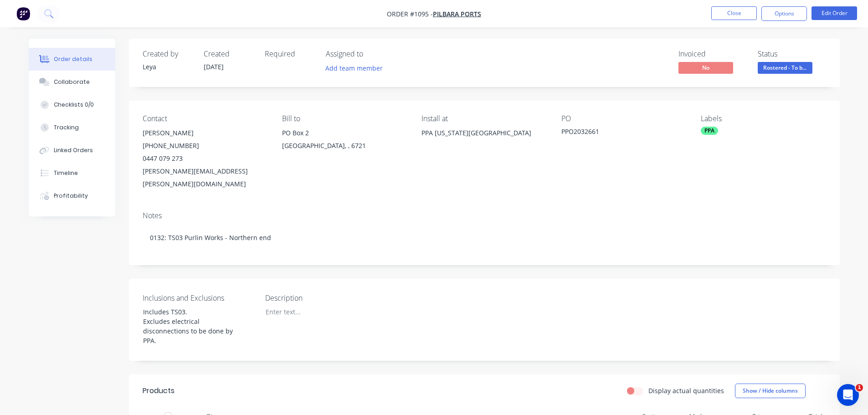 This screenshot has width=868, height=415. What do you see at coordinates (860, 388) in the screenshot?
I see `span: 1` at bounding box center [860, 388].